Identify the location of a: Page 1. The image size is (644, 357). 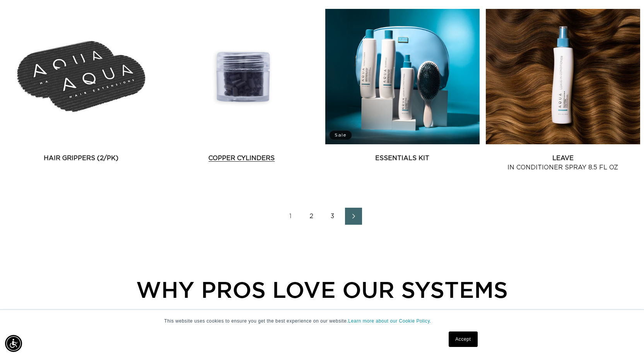
(291, 216).